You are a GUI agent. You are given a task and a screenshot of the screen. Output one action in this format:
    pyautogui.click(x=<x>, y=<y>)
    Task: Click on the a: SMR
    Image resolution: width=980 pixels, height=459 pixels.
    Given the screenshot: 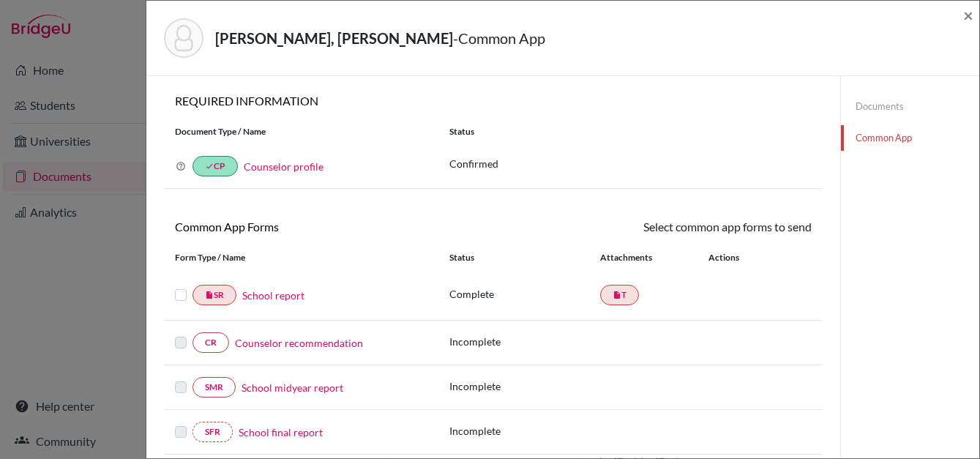 What is the action you would take?
    pyautogui.click(x=214, y=387)
    